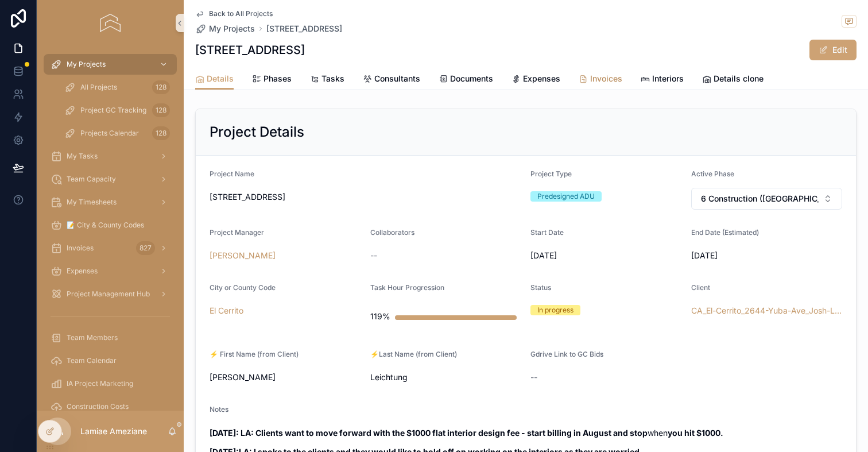 The height and width of the screenshot is (452, 868). Describe the element at coordinates (407, 287) in the screenshot. I see `span: Task Hour Progression` at that location.